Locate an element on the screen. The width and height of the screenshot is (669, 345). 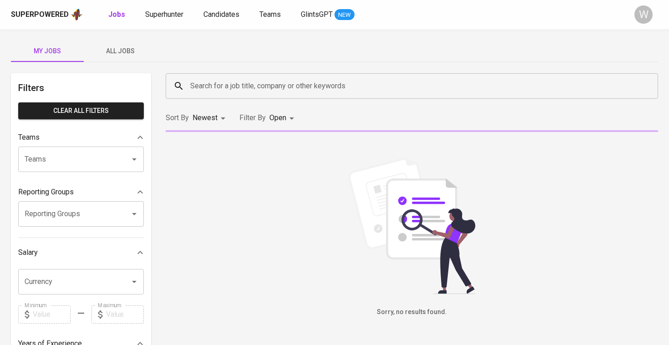
p: Teams is located at coordinates (29, 137).